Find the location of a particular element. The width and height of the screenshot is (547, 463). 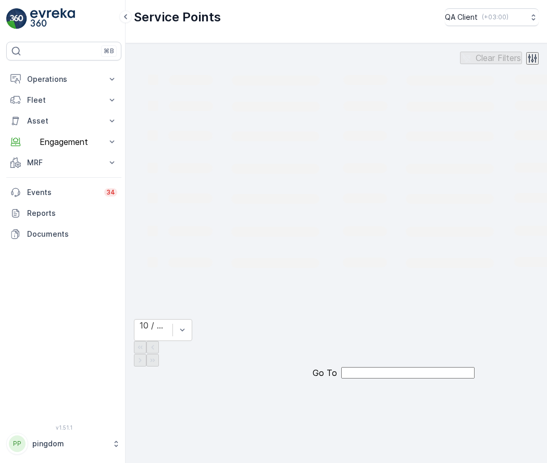

img: logo is located at coordinates (17, 19).